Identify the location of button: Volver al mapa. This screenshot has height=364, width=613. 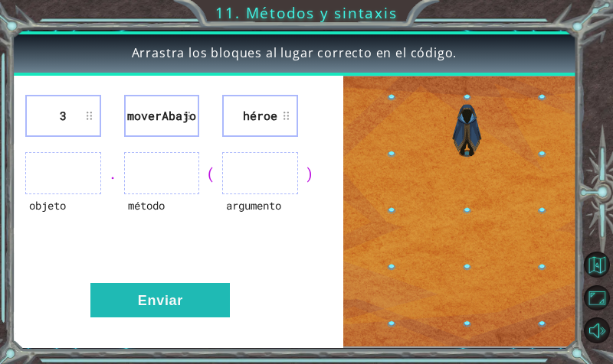
(596, 264).